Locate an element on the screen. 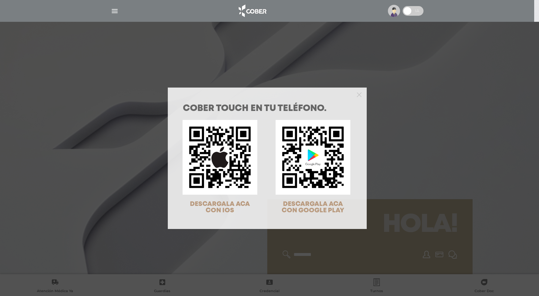  span: DESCARGALA ACA CON GOOGLE PLAY is located at coordinates (313, 207).